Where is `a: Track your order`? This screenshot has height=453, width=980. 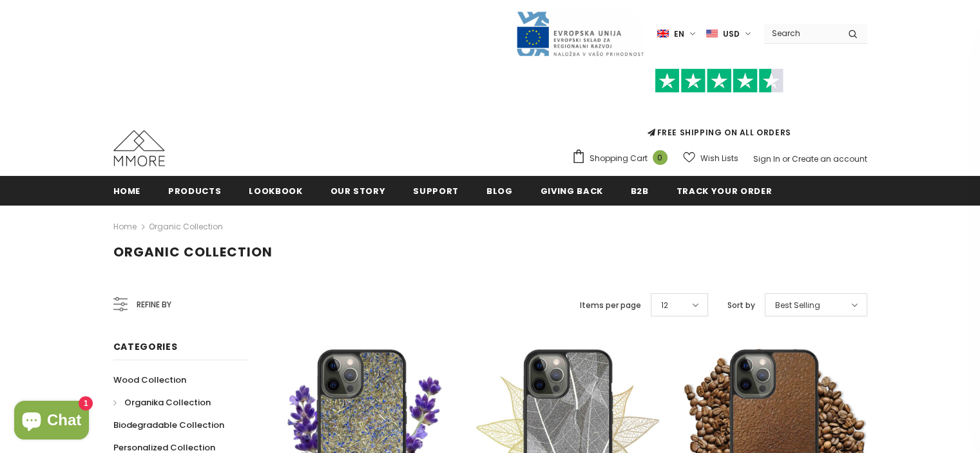 a: Track your order is located at coordinates (724, 190).